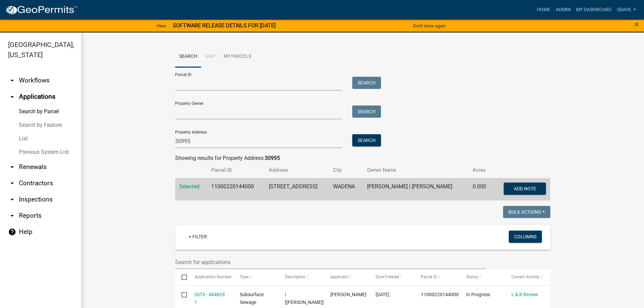 The image size is (644, 308). What do you see at coordinates (528, 277) in the screenshot?
I see `datatable-header-cell: Current Activity` at bounding box center [528, 277].